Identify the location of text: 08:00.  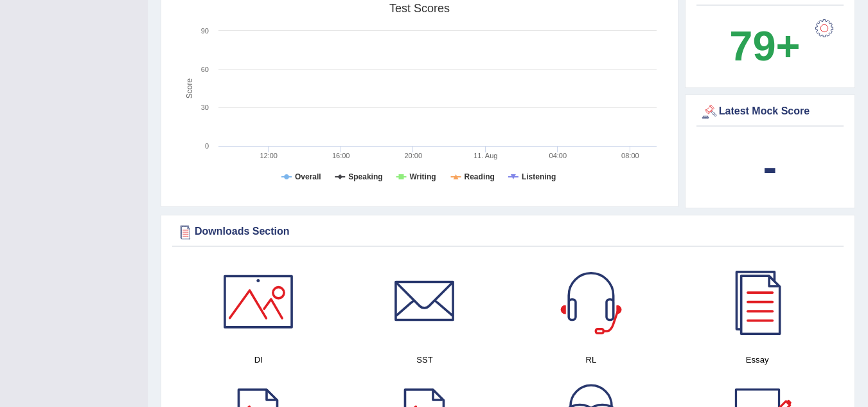
(630, 155).